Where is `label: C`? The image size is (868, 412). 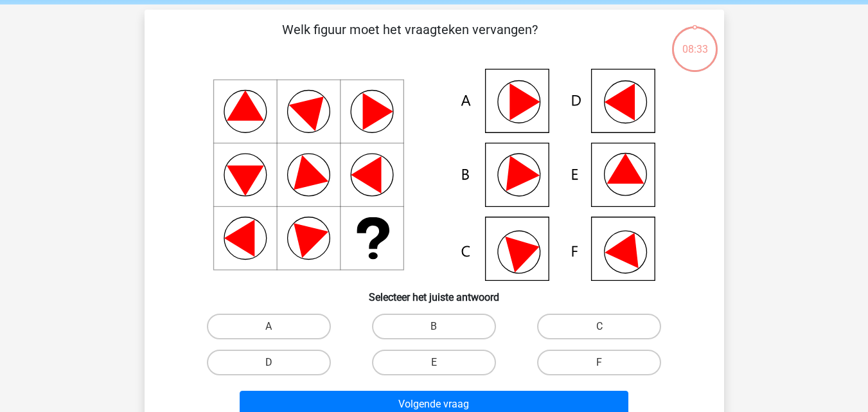
label: C is located at coordinates (598, 327).